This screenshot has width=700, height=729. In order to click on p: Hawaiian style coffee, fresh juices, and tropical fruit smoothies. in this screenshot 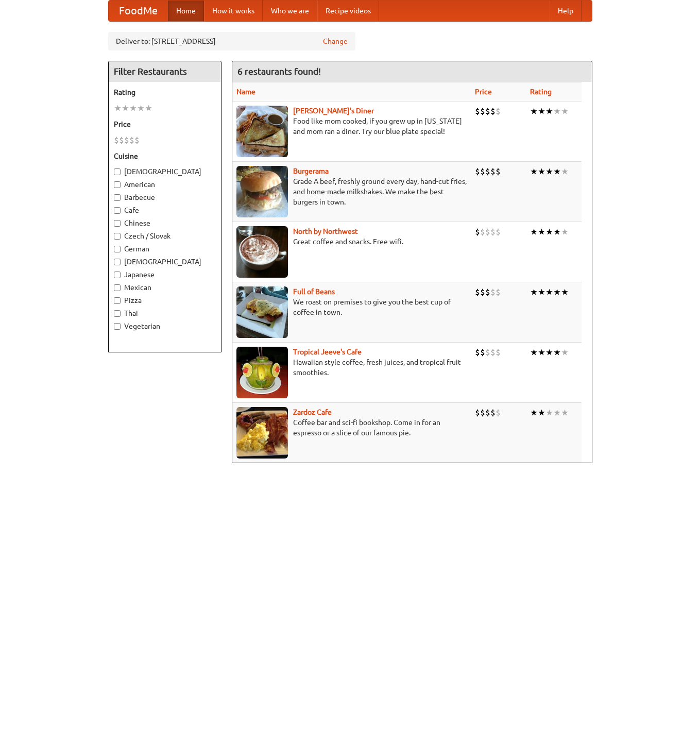, I will do `click(351, 367)`.